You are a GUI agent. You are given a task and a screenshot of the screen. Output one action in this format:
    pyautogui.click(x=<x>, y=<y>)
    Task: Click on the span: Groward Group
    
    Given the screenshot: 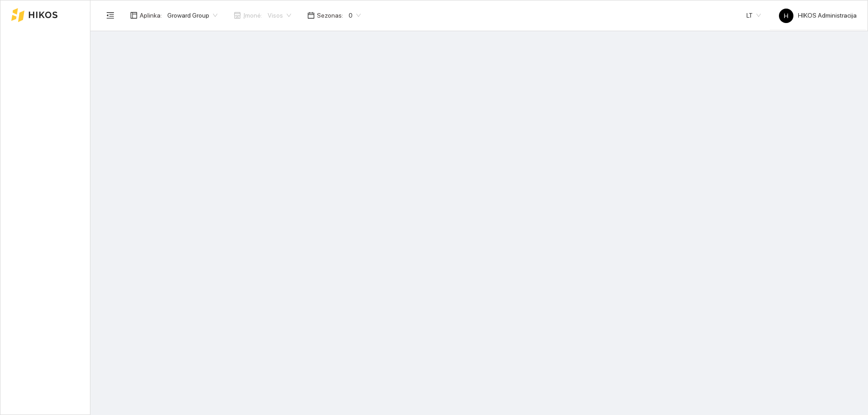 What is the action you would take?
    pyautogui.click(x=192, y=15)
    